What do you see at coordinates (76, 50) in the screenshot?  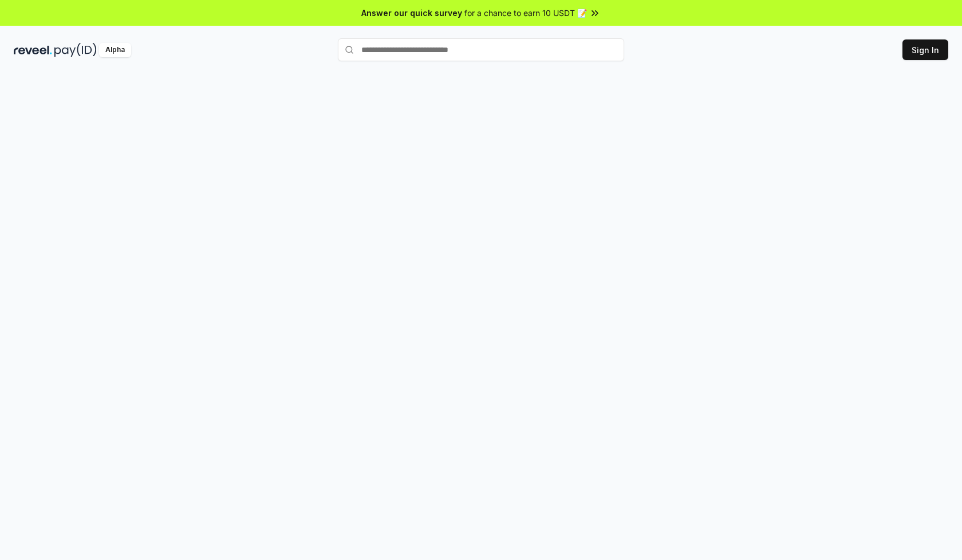 I see `img: pay_id` at bounding box center [76, 50].